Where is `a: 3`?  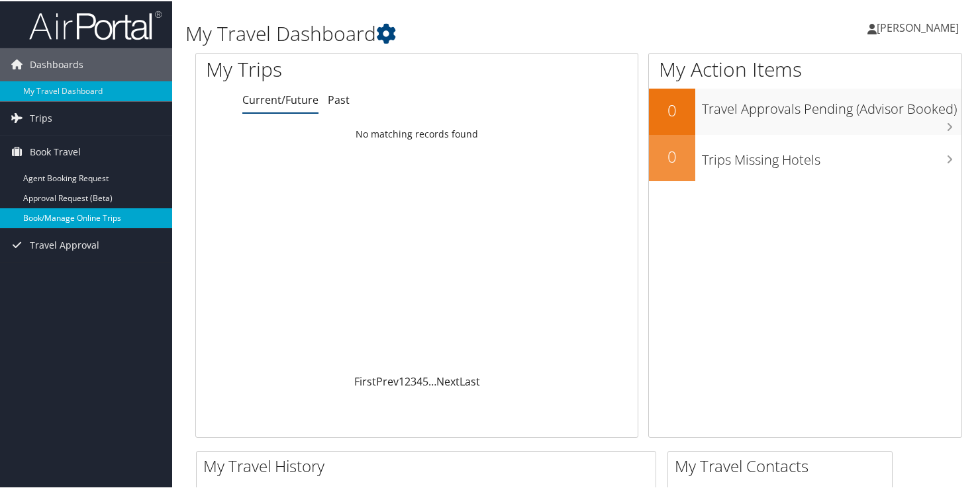
a: 3 is located at coordinates (413, 381).